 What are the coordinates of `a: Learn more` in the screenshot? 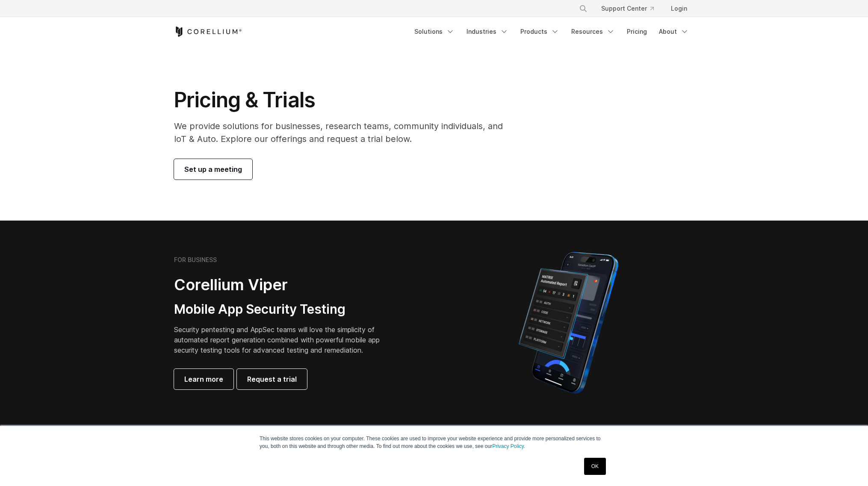 It's located at (203, 379).